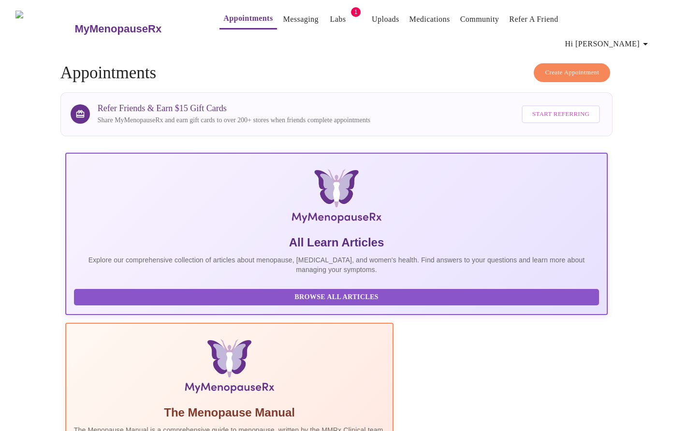 The width and height of the screenshot is (673, 431). I want to click on h5: All Learn Articles, so click(337, 243).